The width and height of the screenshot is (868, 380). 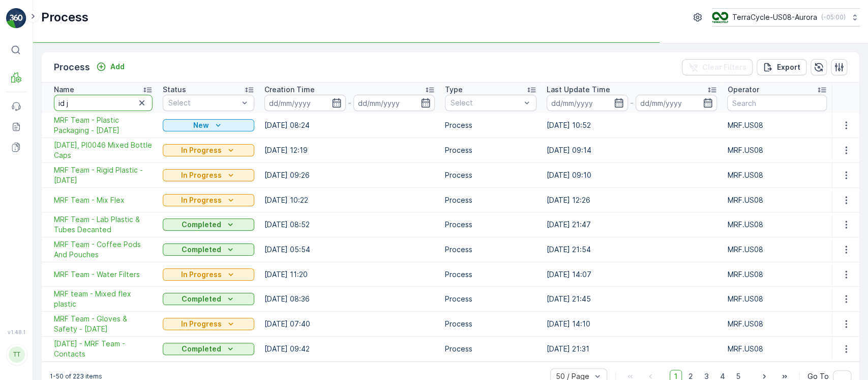 I want to click on img: image_ci7OI47.png, so click(x=720, y=17).